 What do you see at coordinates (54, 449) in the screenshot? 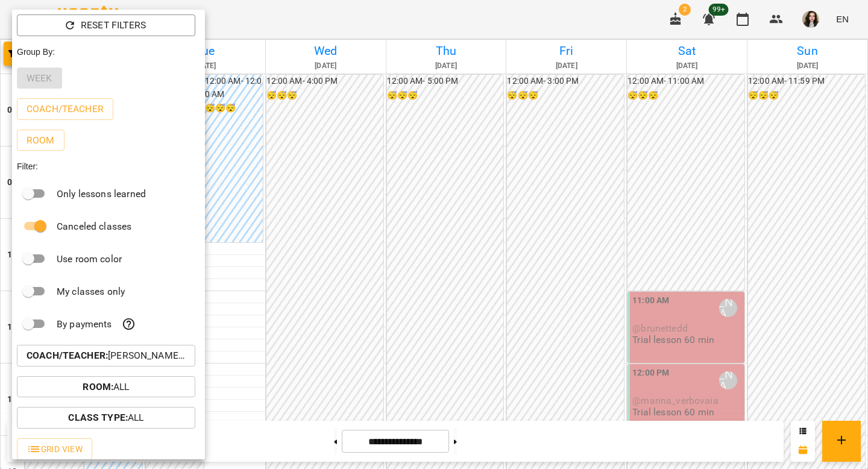
I see `span: Grid View` at bounding box center [54, 449].